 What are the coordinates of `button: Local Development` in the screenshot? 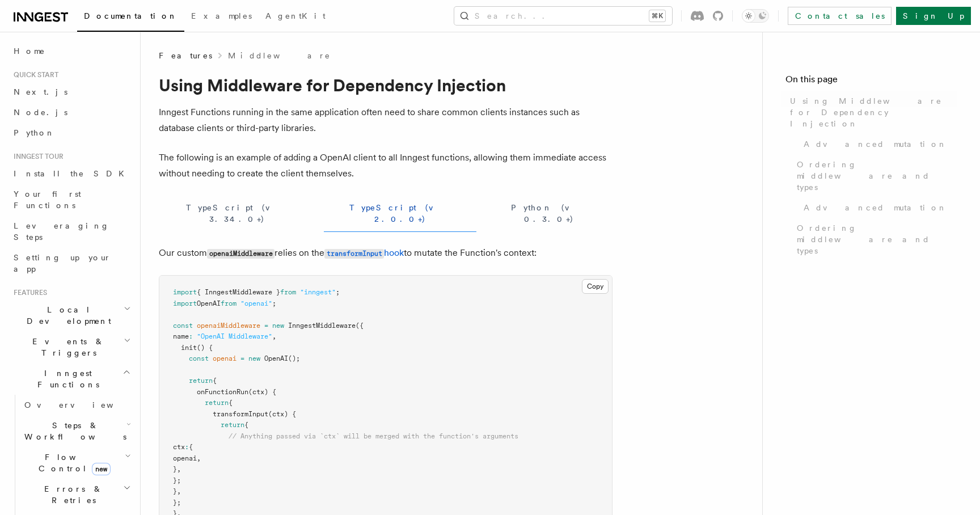 It's located at (71, 315).